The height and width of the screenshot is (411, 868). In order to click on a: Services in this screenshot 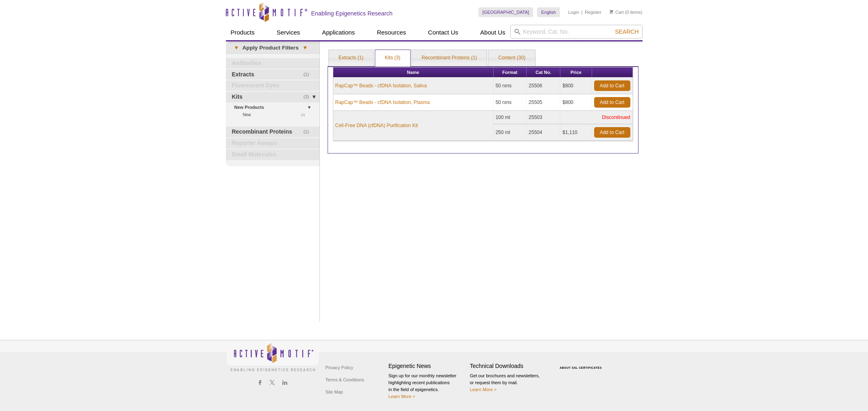, I will do `click(289, 32)`.